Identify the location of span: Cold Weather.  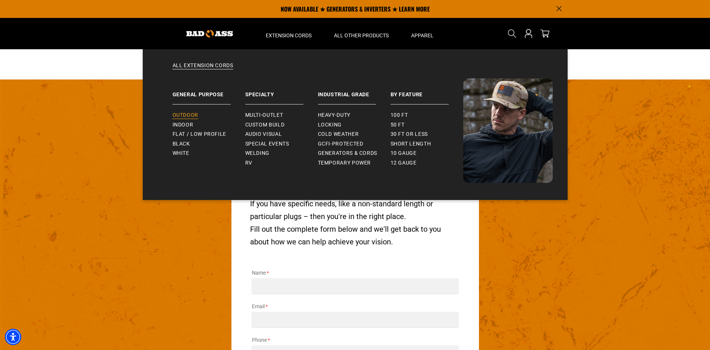
(339, 134).